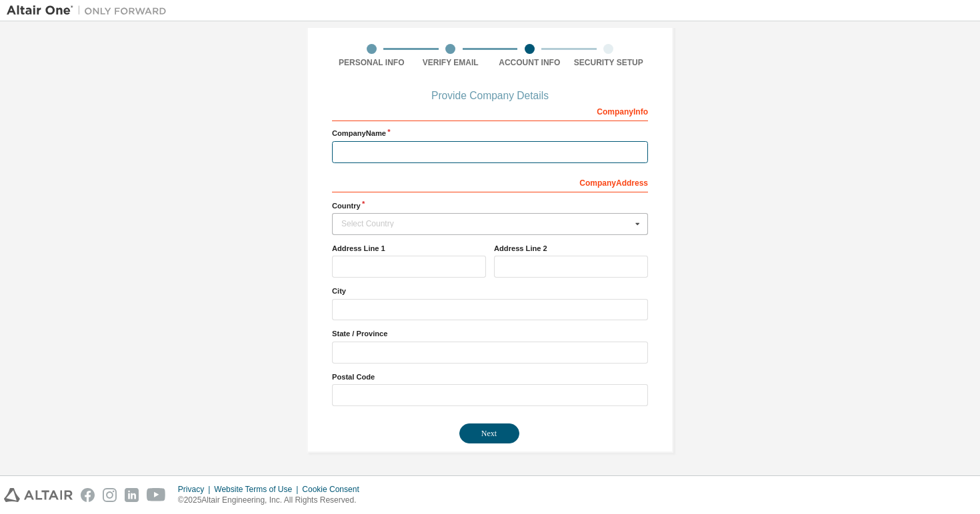 Image resolution: width=980 pixels, height=514 pixels. I want to click on label: Address Line 1, so click(409, 249).